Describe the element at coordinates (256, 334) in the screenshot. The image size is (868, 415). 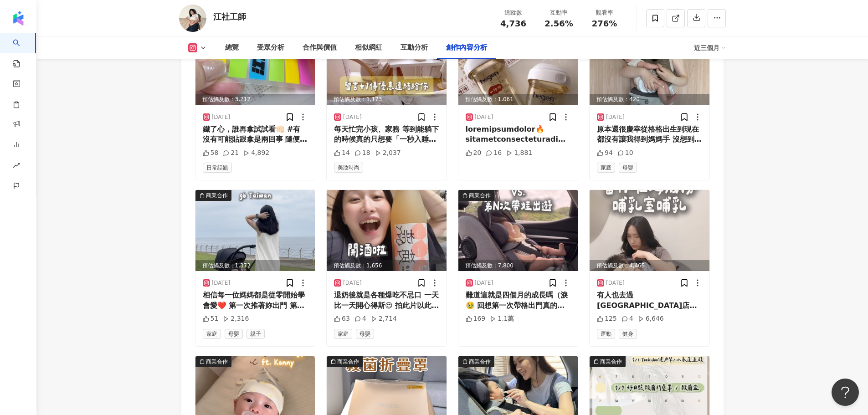
I see `span: 親子` at that location.